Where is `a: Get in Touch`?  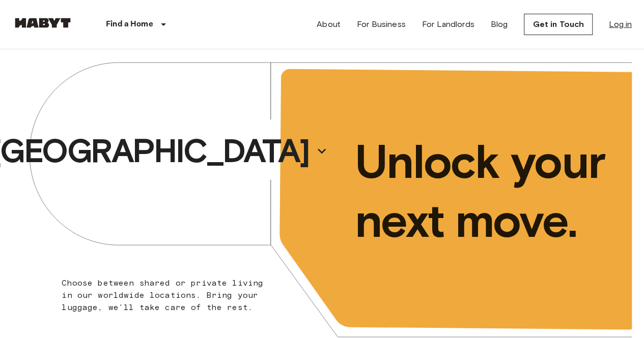
a: Get in Touch is located at coordinates (557, 24).